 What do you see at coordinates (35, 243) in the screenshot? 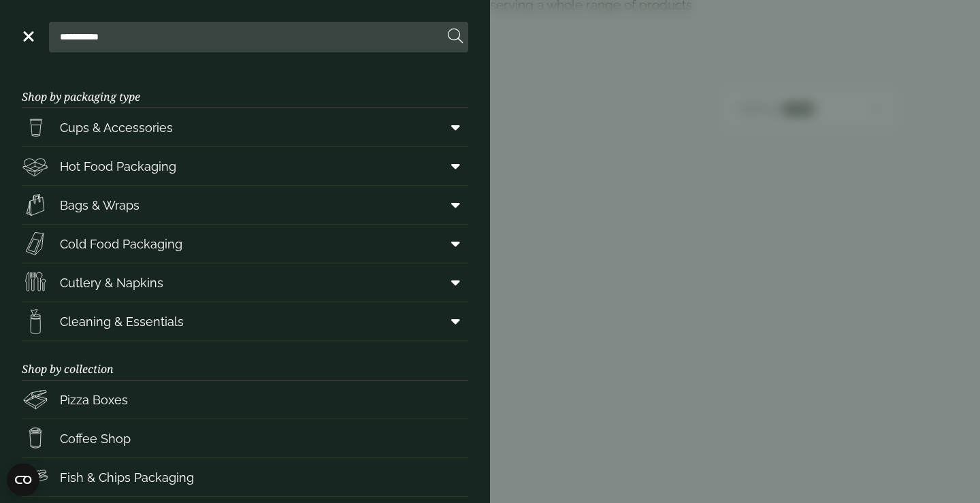
I see `img: Sandwich_box.svg` at bounding box center [35, 243].